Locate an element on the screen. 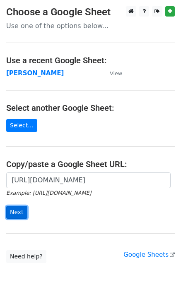  h3: Choose a Google Sheet is located at coordinates (90, 12).